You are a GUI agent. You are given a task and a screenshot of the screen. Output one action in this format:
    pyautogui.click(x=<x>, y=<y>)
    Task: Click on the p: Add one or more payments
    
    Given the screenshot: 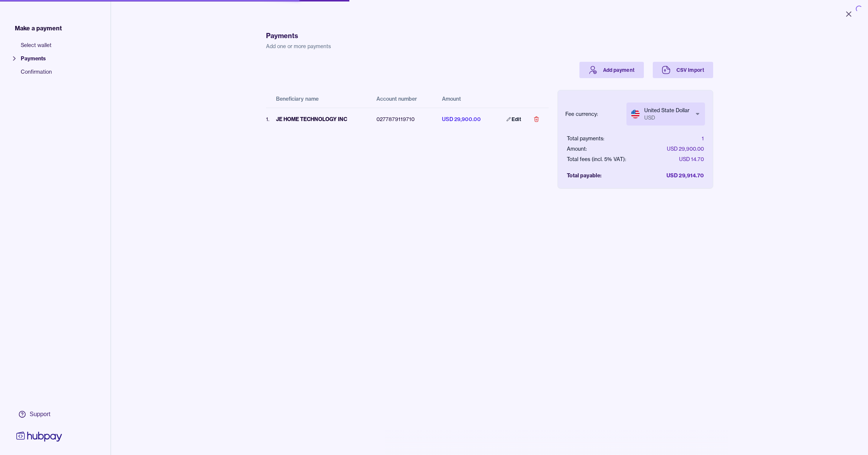 What is the action you would take?
    pyautogui.click(x=489, y=47)
    